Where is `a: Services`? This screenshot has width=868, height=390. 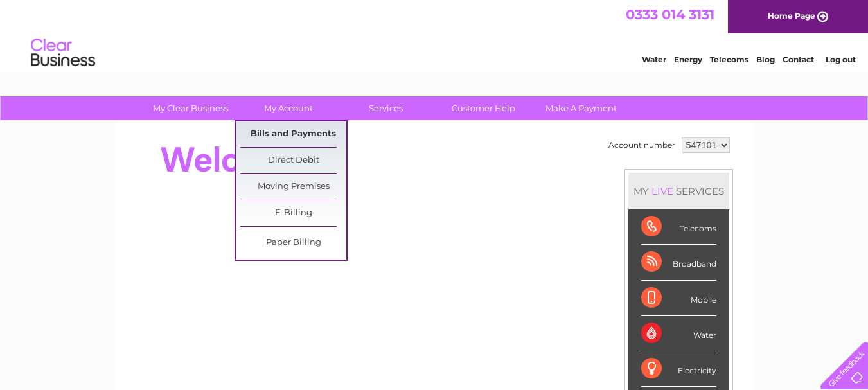 a: Services is located at coordinates (385, 108).